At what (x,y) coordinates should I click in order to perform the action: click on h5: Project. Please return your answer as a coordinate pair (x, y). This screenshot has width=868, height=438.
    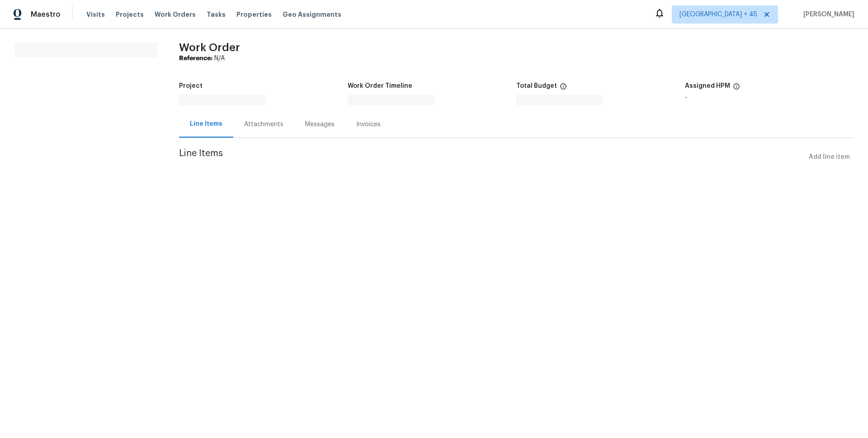
    Looking at the image, I should click on (190, 86).